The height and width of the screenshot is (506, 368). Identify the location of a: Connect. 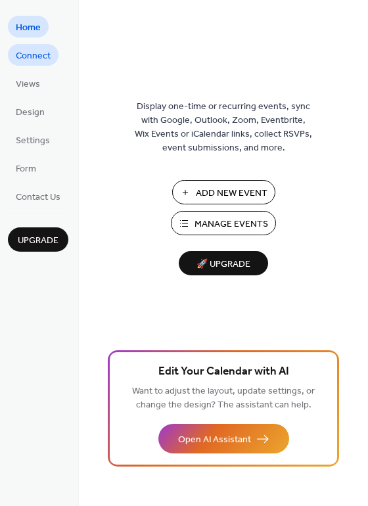
(33, 55).